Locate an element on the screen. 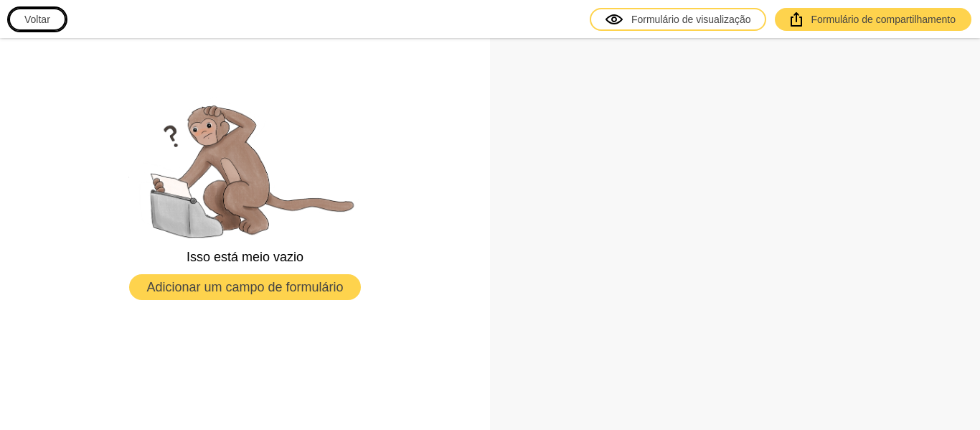 The height and width of the screenshot is (430, 980). a: Formulário de compartilhamento is located at coordinates (873, 19).